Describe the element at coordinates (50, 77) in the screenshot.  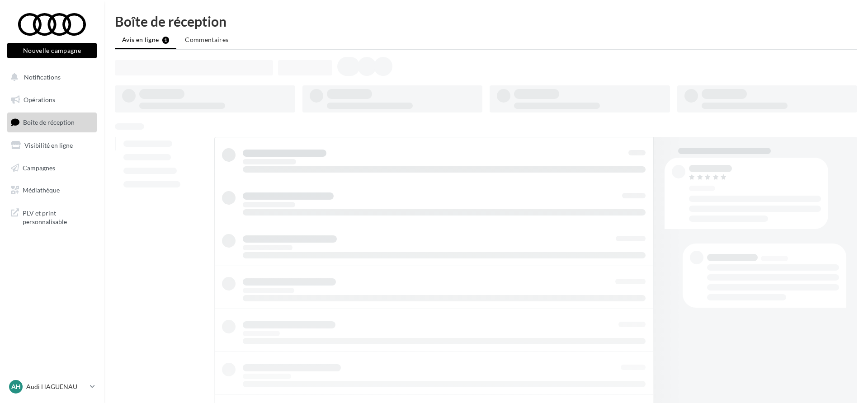
I see `button: Notifications` at that location.